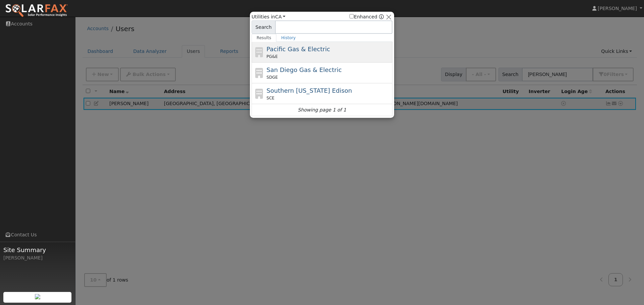 This screenshot has width=644, height=305. I want to click on span: Utilities in, so click(268, 17).